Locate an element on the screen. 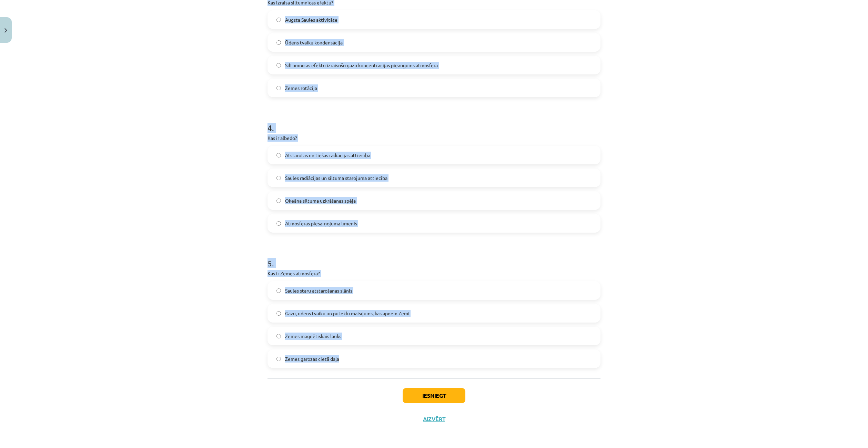 The width and height of the screenshot is (868, 448). span: Gāzu, ūdens tvaiku un putekļu maisījums, kas apņem Zemi is located at coordinates (347, 313).